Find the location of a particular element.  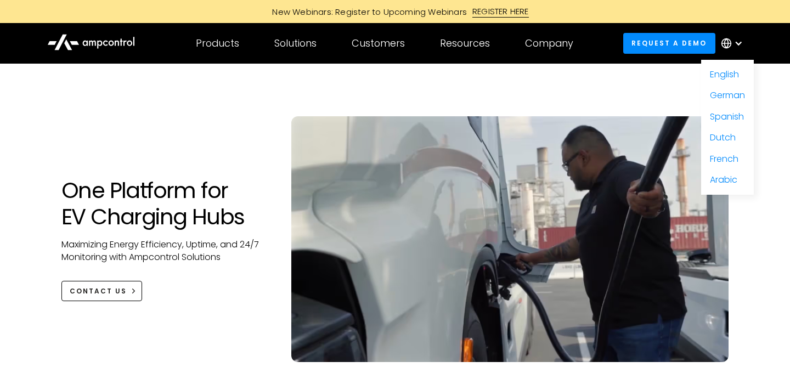

h1: One Platform for EV Charging Hubs is located at coordinates (165, 204).